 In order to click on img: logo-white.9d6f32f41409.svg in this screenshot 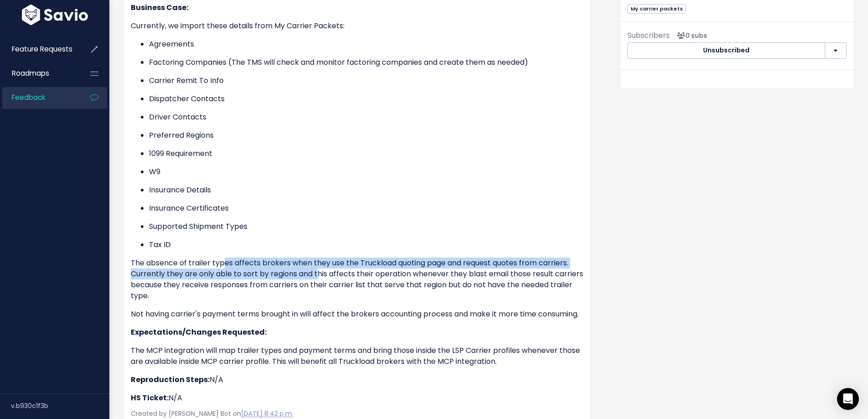, I will do `click(54, 15)`.